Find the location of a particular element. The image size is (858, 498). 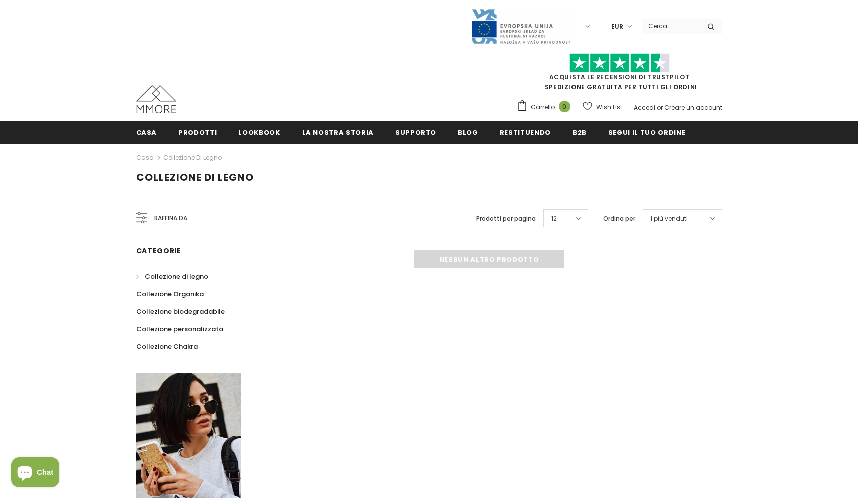

span: EUR is located at coordinates (617, 27).